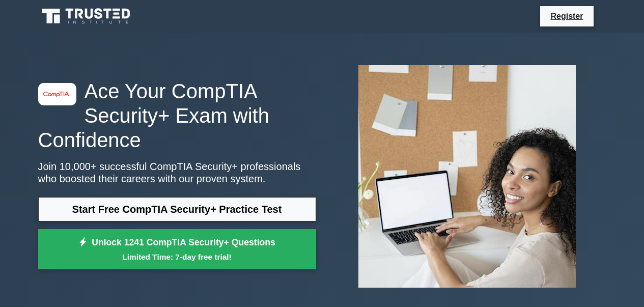  I want to click on a: Start Free CompTIA Security+ Practice Test, so click(177, 209).